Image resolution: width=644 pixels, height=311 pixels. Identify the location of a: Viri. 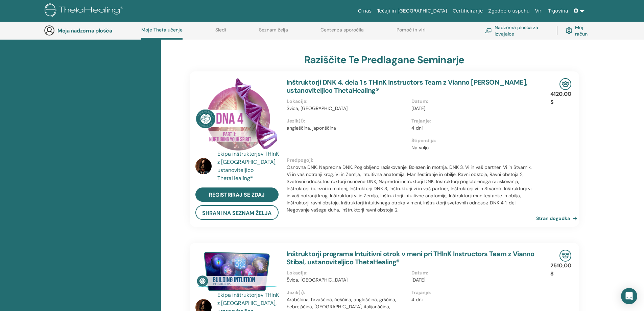
(539, 11).